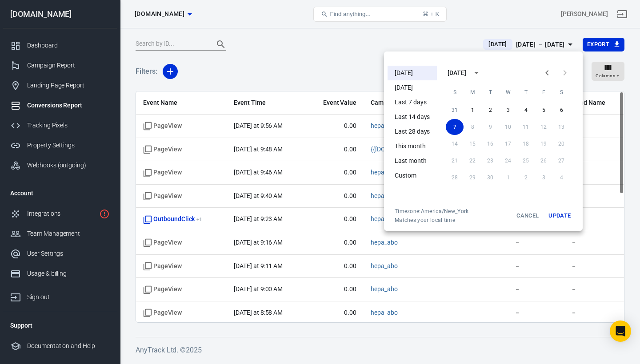 The height and width of the screenshot is (364, 640). What do you see at coordinates (412, 102) in the screenshot?
I see `li: Last 7 days` at bounding box center [412, 102].